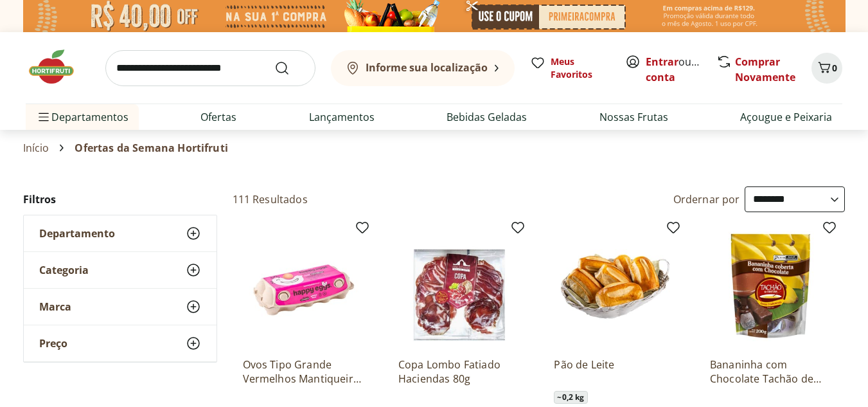  What do you see at coordinates (615, 372) in the screenshot?
I see `a: Pão de Leite` at bounding box center [615, 372].